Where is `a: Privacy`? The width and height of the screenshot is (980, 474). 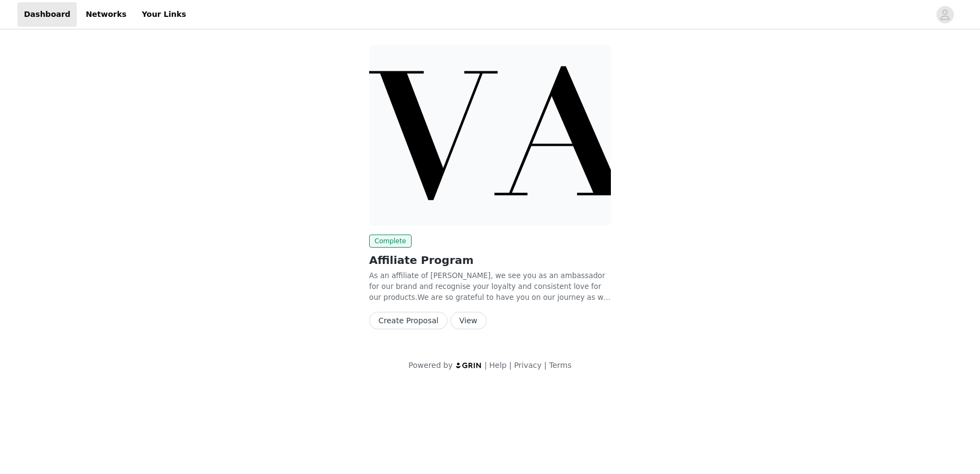
a: Privacy is located at coordinates (527, 365).